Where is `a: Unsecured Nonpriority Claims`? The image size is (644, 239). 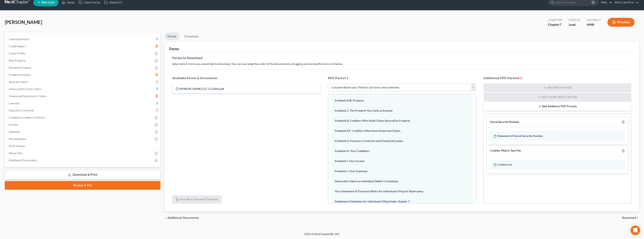 a: Unsecured Nonpriority Claims is located at coordinates (83, 96).